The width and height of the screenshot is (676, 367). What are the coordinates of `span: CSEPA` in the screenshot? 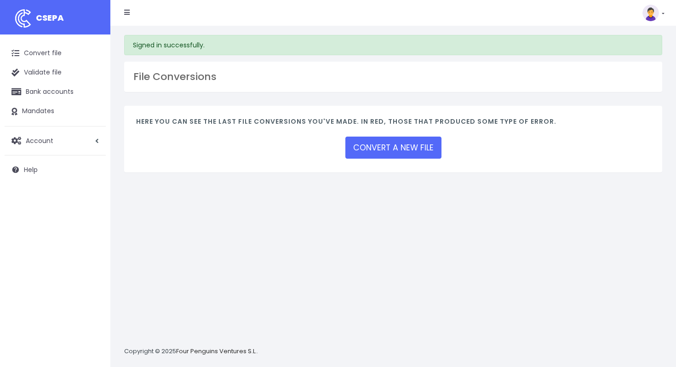 It's located at (50, 17).